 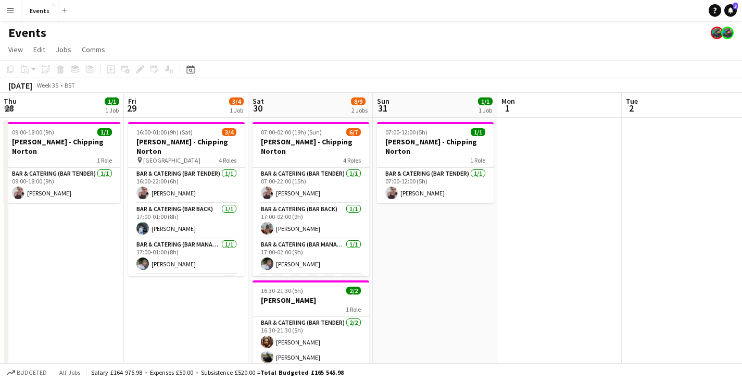 I want to click on span: Budgeted, so click(x=32, y=372).